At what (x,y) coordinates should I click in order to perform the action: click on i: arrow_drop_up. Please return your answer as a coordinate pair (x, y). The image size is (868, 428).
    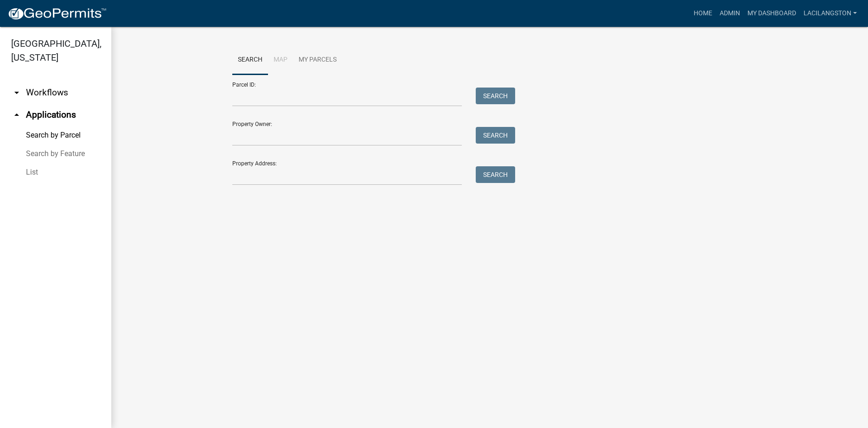
    Looking at the image, I should click on (17, 115).